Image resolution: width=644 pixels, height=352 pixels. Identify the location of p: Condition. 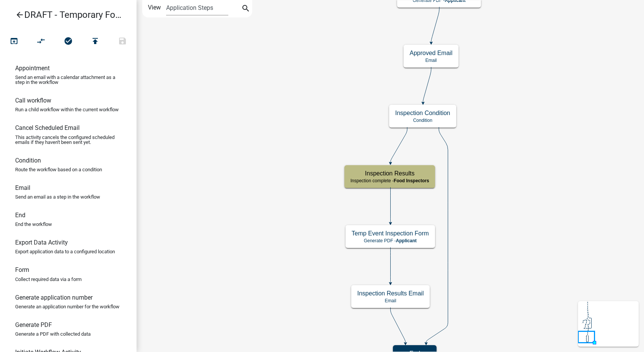
(423, 120).